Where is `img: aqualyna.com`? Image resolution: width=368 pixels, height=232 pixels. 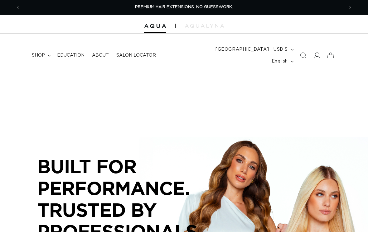
img: aqualyna.com is located at coordinates (204, 26).